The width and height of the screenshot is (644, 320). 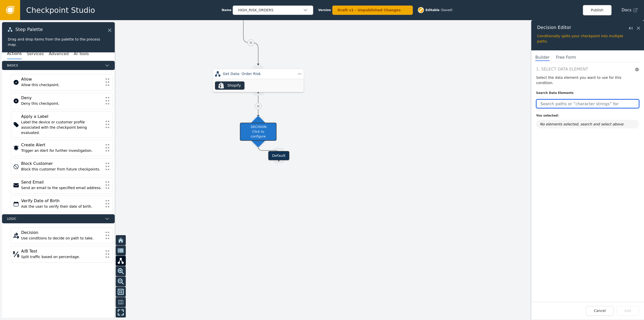 What do you see at coordinates (62, 169) in the screenshot?
I see `div: Block this customer from future checkpoints.` at bounding box center [62, 169].